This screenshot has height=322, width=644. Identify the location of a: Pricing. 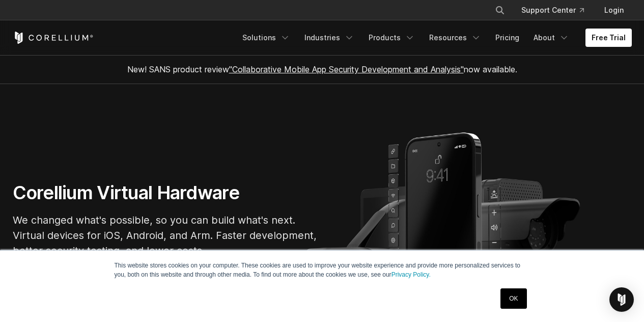
(507, 38).